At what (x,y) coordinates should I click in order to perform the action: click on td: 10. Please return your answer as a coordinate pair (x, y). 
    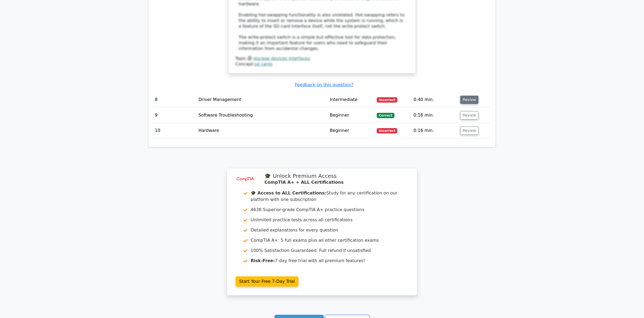
    Looking at the image, I should click on (174, 130).